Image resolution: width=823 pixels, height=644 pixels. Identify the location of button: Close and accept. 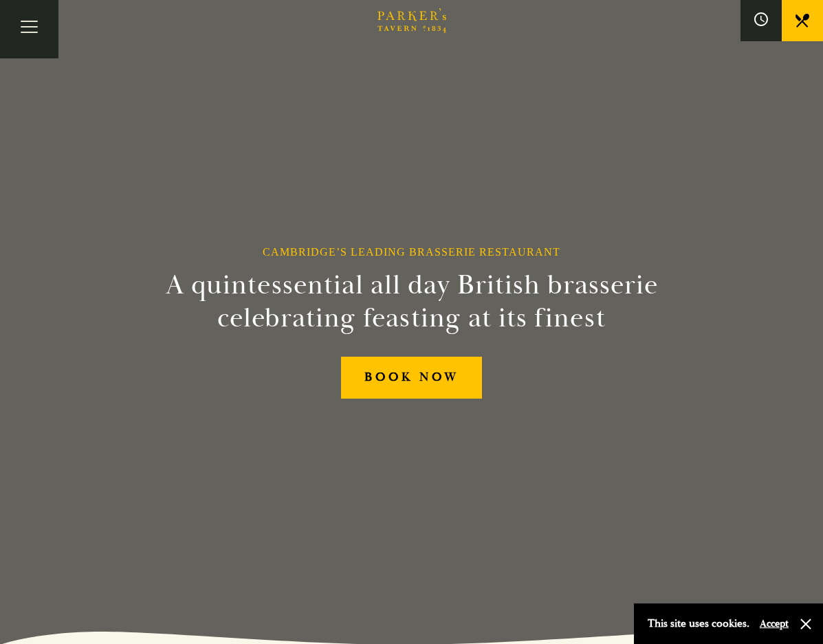
(806, 624).